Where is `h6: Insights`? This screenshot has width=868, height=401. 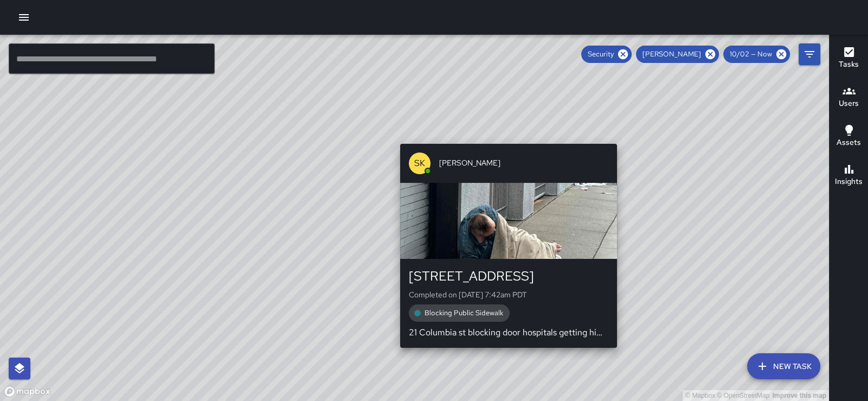
h6: Insights is located at coordinates (849, 181).